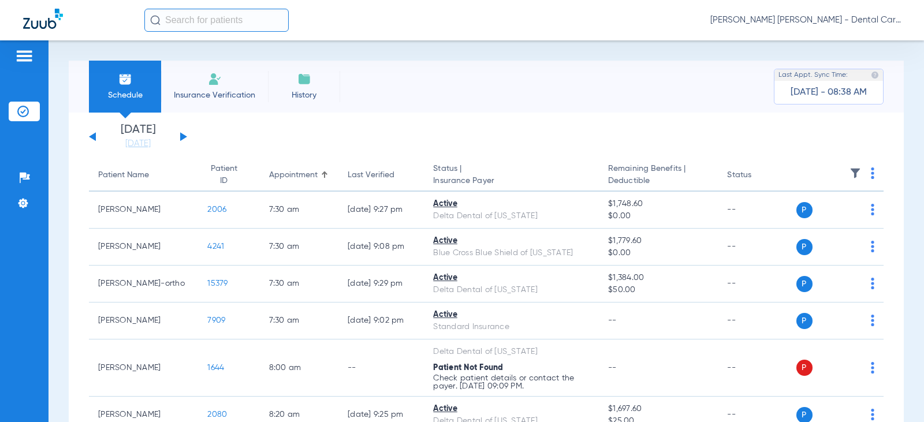 The height and width of the screenshot is (422, 924). Describe the element at coordinates (658, 204) in the screenshot. I see `span: $1,748.60` at that location.